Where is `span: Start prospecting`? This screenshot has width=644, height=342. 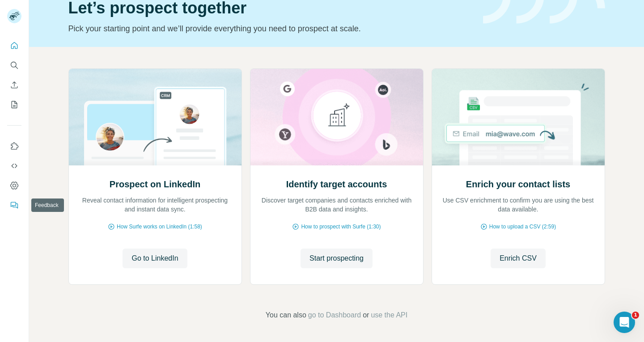
span: Start prospecting is located at coordinates (336, 258).